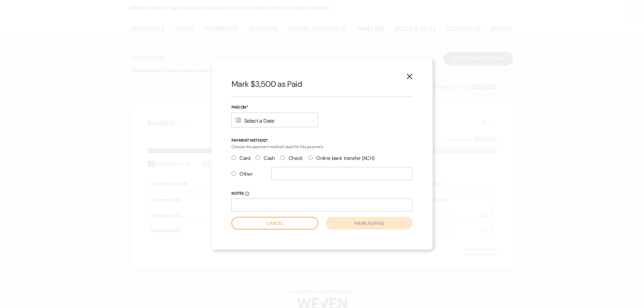  I want to click on label: Online bank transfer (ACH), so click(342, 158).